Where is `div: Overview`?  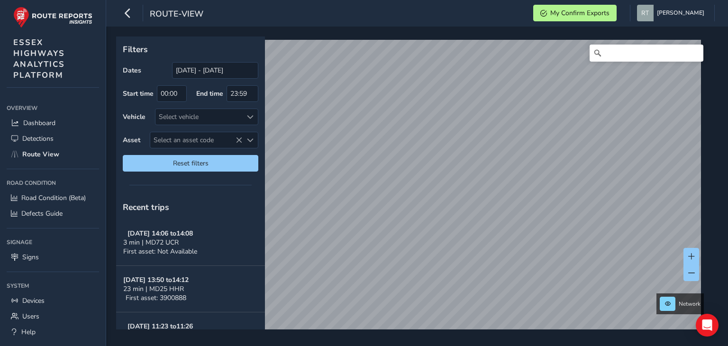
div: Overview is located at coordinates (53, 108).